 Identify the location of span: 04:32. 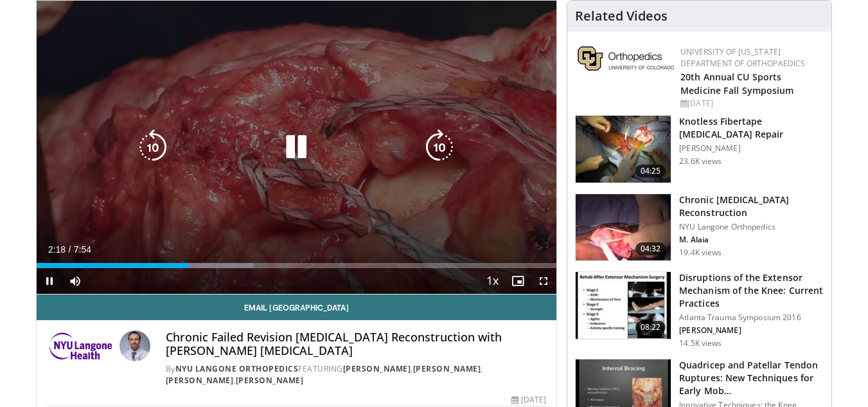
(651, 249).